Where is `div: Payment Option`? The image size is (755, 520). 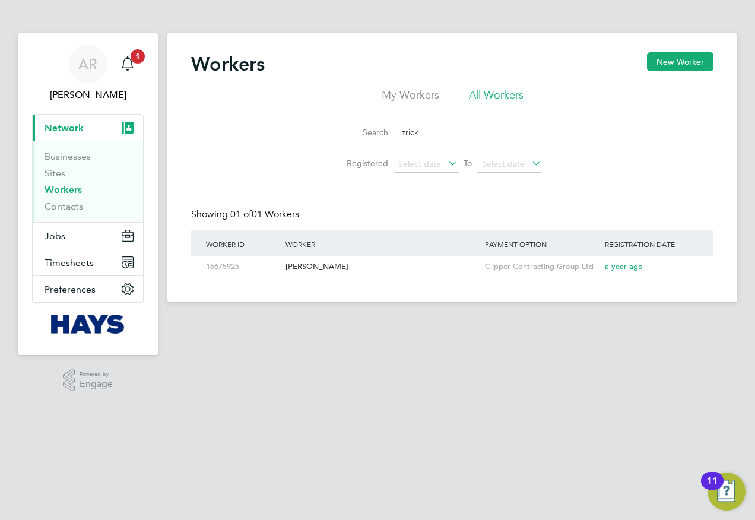 div: Payment Option is located at coordinates (542, 244).